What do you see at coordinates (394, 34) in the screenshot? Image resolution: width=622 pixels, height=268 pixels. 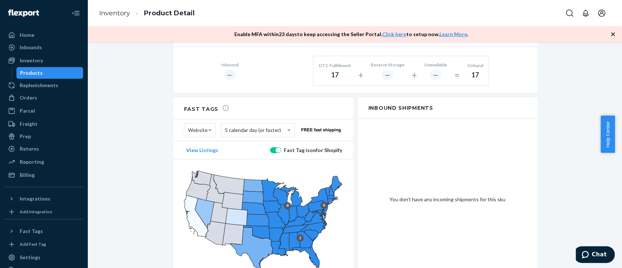 I see `a: Click here` at bounding box center [394, 34].